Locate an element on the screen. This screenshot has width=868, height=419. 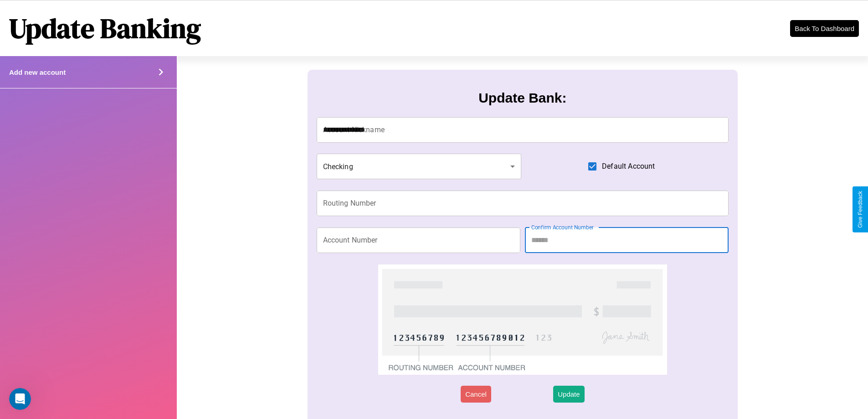
div: Checking is located at coordinates (419, 167).